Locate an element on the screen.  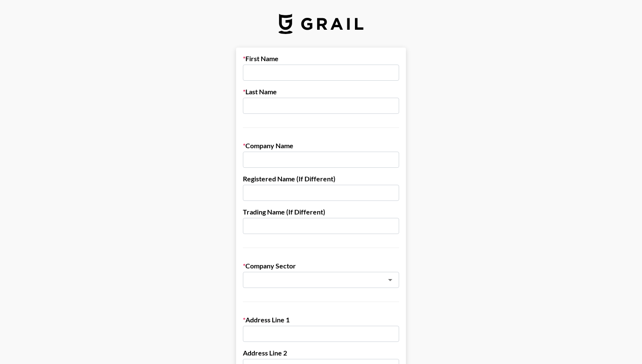
label: First Name is located at coordinates (321, 59).